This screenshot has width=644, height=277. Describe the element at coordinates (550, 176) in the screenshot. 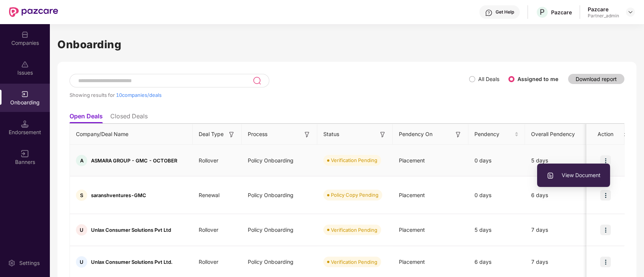

I see `img: svg+xml;base64,PHN2ZyBpZD0iVXBsb2FkX0xvZ3MiIGRhdGEtbmFtZT0iVXBsb2FkIExvZ3MiIHhtbG5zPSJodHRwOi8vd3...` at that location.